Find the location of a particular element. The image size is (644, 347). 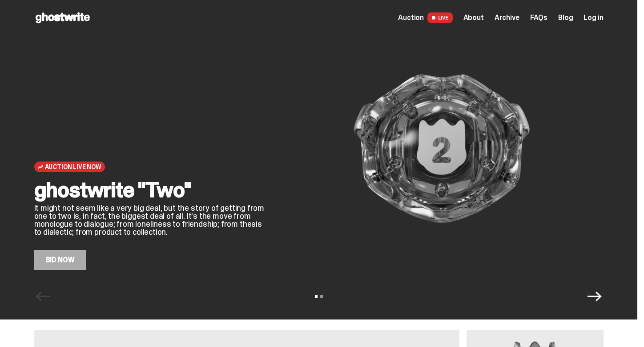

h2: ghostwrite "Two" is located at coordinates (150, 190).